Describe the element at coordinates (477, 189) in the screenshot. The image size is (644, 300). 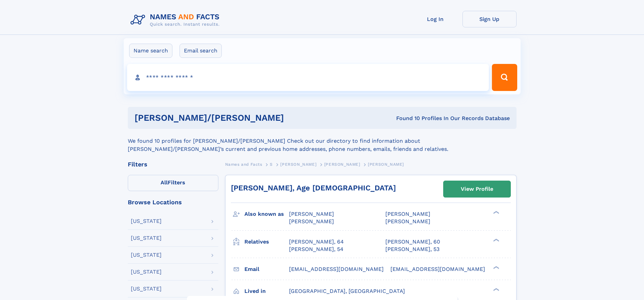
I see `a: View Profile` at that location.